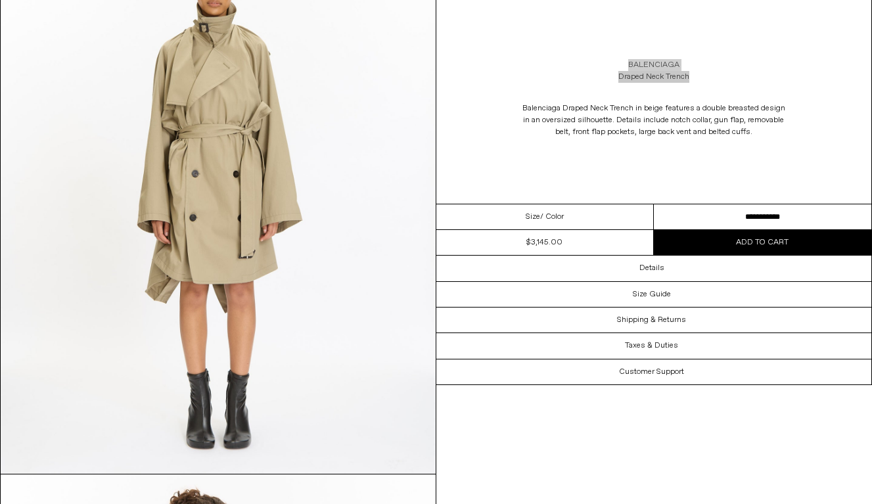 This screenshot has height=504, width=872. What do you see at coordinates (533, 217) in the screenshot?
I see `span: Size` at bounding box center [533, 217].